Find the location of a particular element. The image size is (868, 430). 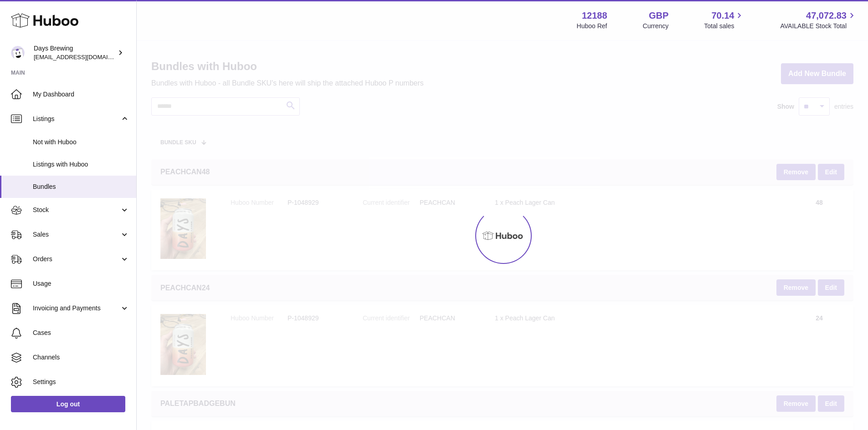

span: Total sales is located at coordinates (724, 26).